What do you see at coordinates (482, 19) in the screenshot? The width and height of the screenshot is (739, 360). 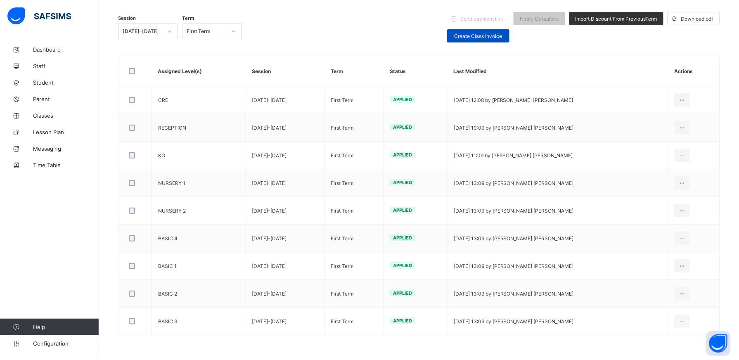 I see `span: Send payment link` at bounding box center [482, 19].